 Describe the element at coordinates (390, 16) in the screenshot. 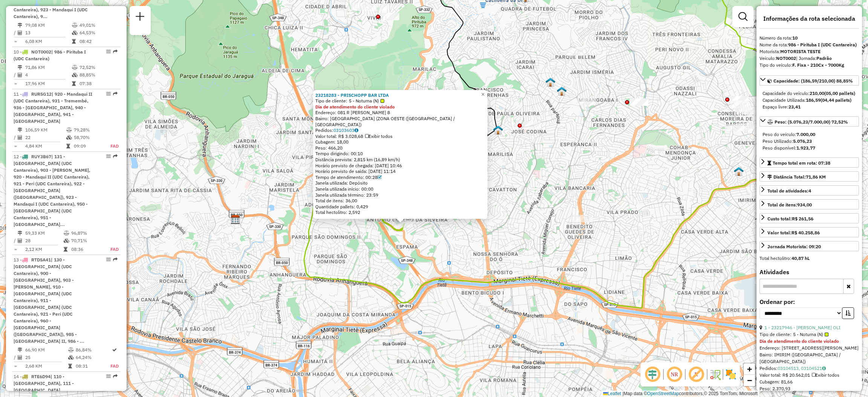

I see `div: Atividade não roteirizada - GUINE SBAR` at that location.